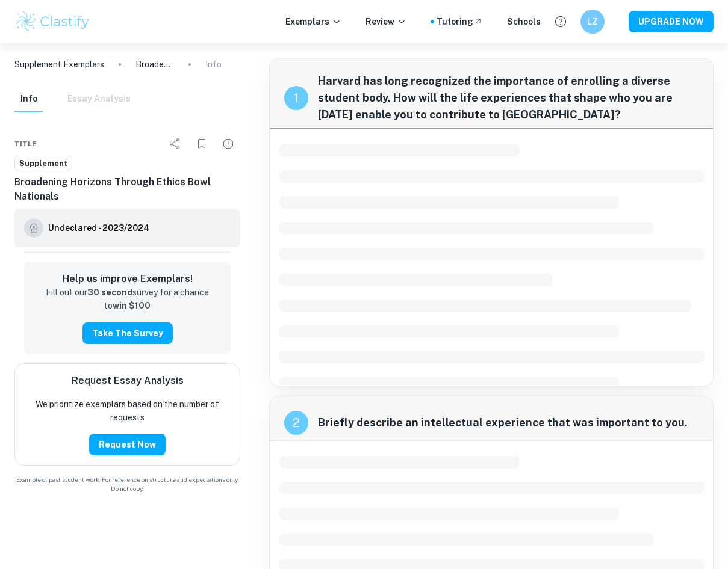  What do you see at coordinates (592, 22) in the screenshot?
I see `button: LZ` at bounding box center [592, 22].